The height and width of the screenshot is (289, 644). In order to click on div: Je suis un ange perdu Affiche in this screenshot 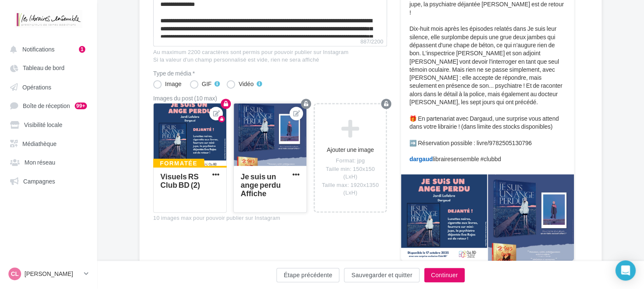, I will do `click(261, 184)`.